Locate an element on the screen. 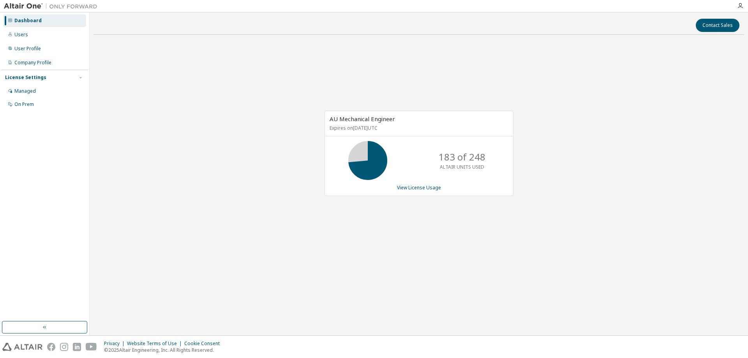 Image resolution: width=748 pixels, height=358 pixels. img: altair_logo.svg is located at coordinates (22, 347).